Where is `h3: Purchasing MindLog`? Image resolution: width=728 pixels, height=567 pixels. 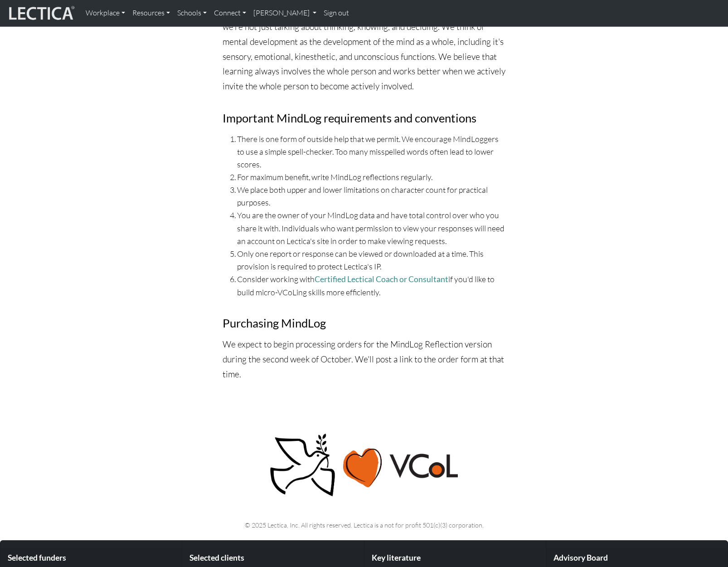
h3: Purchasing MindLog is located at coordinates (364, 323).